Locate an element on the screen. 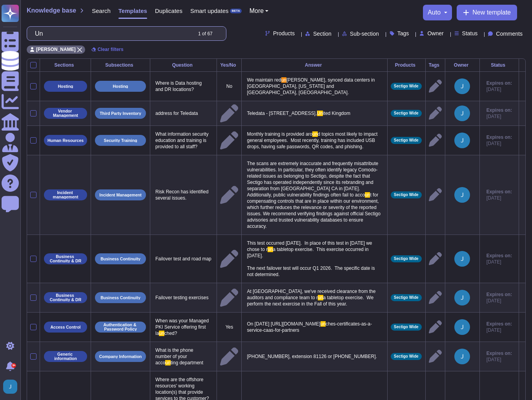 Image resolution: width=532 pixels, height=400 pixels. button: New template is located at coordinates (487, 12).